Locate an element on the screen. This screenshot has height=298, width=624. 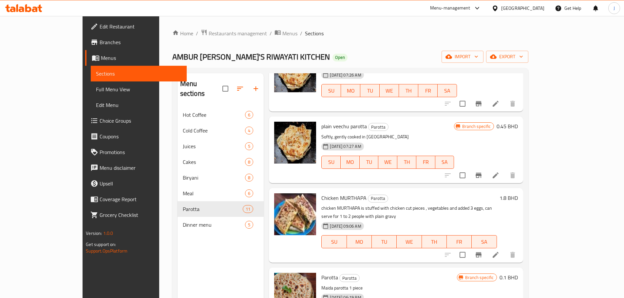
span: 4 is located at coordinates (249, 131).